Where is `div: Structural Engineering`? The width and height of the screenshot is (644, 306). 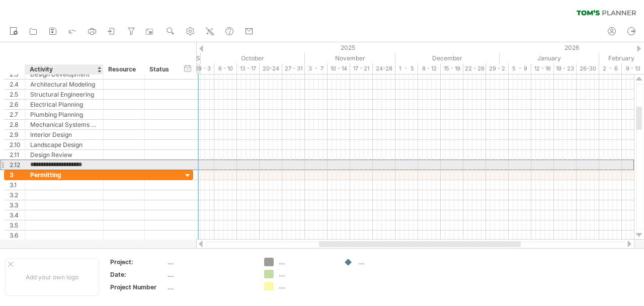
div: Structural Engineering is located at coordinates (64, 94).